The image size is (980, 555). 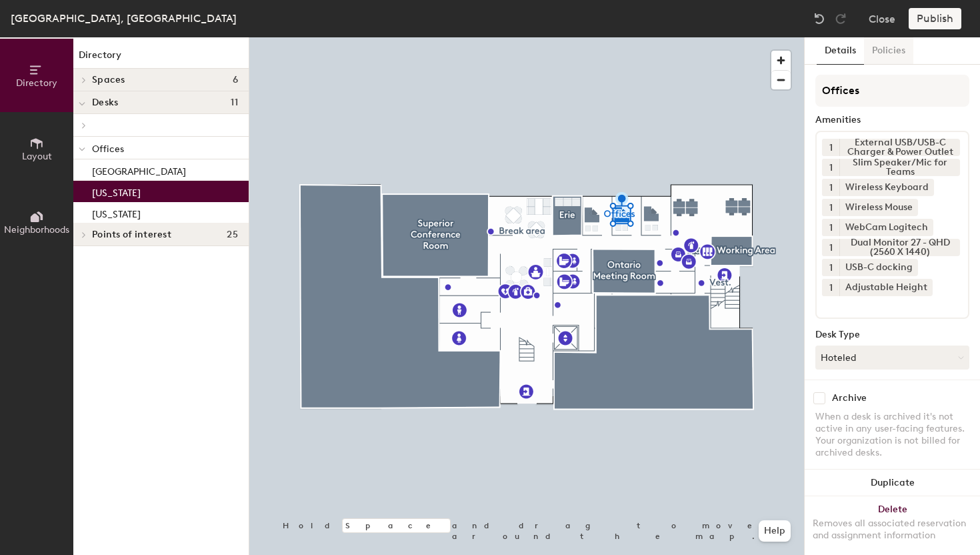 What do you see at coordinates (892, 526) in the screenshot?
I see `button: DeleteRemoves all associated reservation and assignment information` at bounding box center [892, 526].